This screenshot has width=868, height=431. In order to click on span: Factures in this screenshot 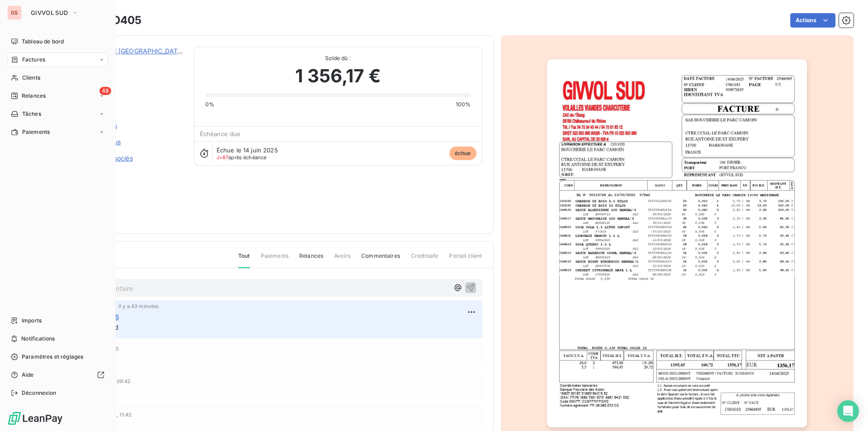, I will do `click(33, 60)`.